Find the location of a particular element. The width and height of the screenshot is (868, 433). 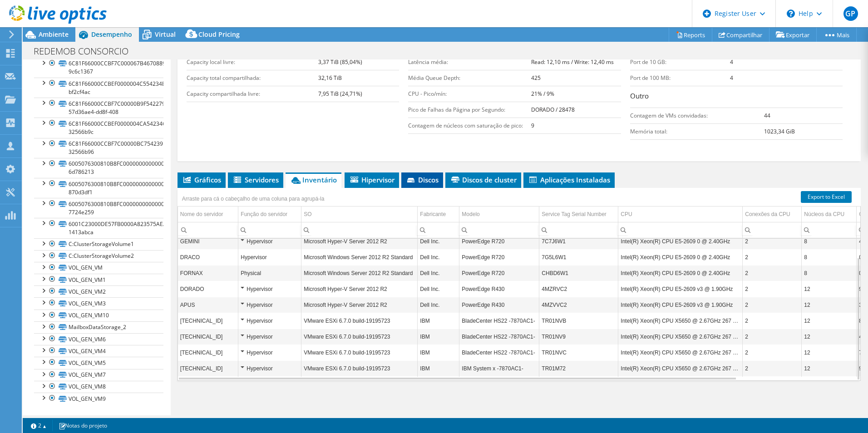

a: 6005076300810B8FC00000000000000E-6d786213 is located at coordinates (99, 168).